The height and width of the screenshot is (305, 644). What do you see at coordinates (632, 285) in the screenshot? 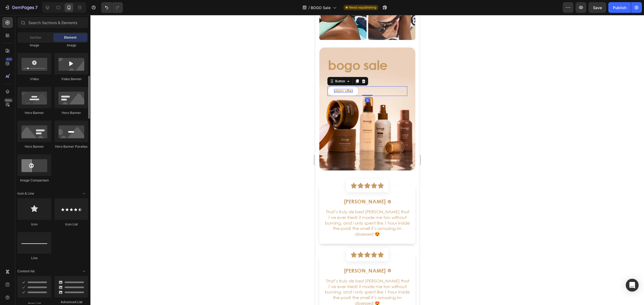
I see `div: Open Intercom Messenger` at bounding box center [632, 285].